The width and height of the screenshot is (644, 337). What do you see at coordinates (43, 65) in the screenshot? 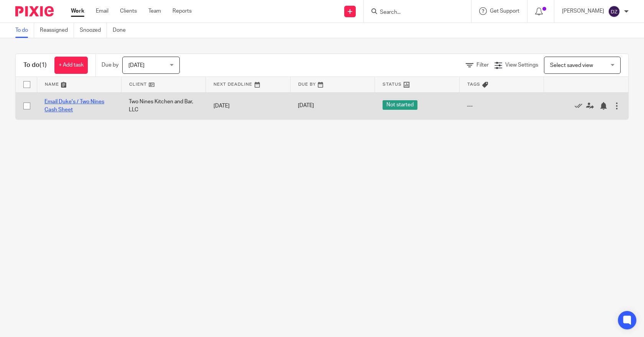
I see `span: (1)` at bounding box center [43, 65].